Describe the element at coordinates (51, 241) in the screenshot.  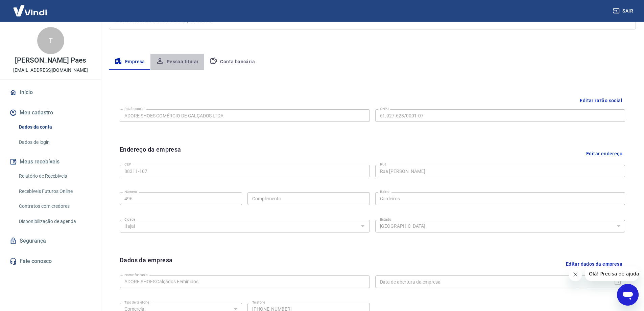
I see `a: Segurança` at that location.